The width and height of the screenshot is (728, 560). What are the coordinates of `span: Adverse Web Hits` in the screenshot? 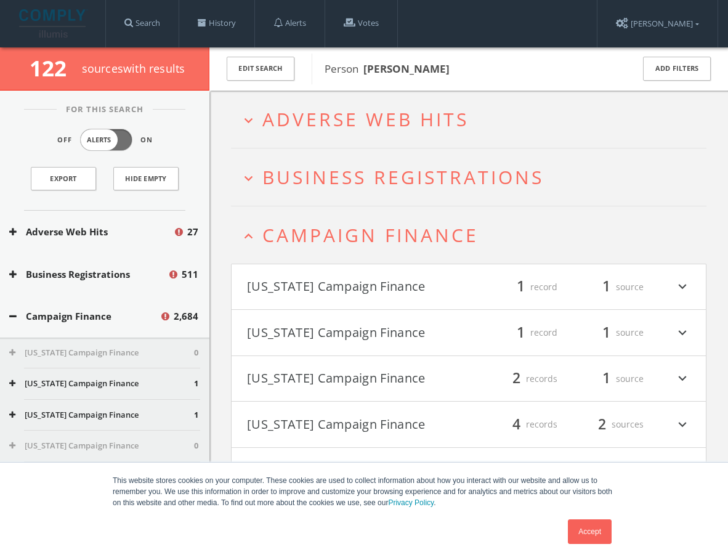 It's located at (366, 119).